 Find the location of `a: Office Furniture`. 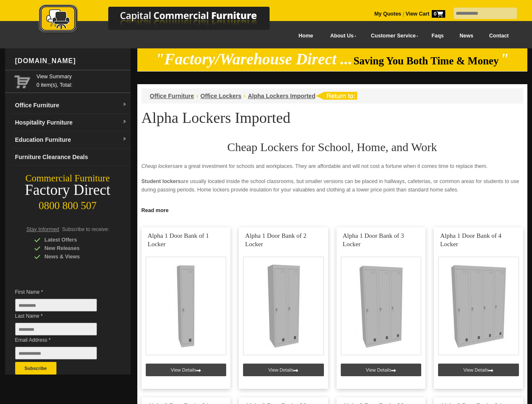

a: Office Furniture is located at coordinates (172, 96).